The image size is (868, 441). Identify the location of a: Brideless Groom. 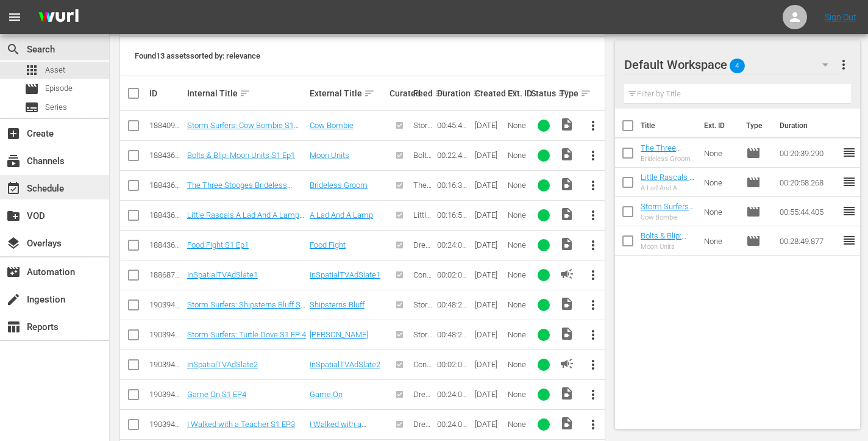
(338, 185).